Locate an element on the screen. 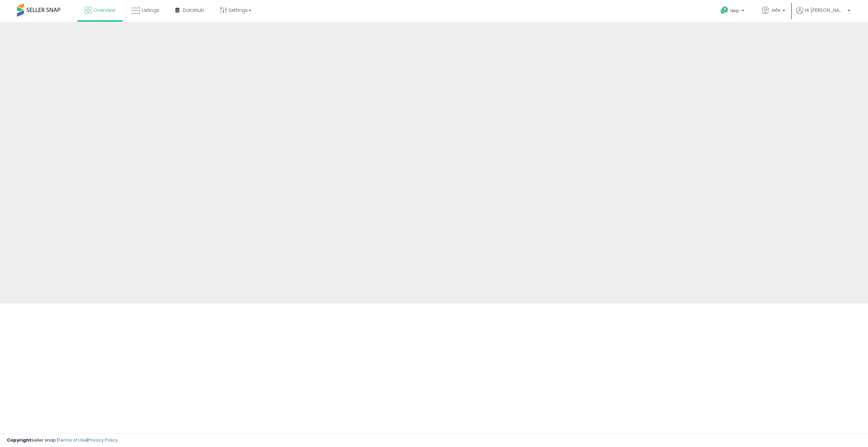 This screenshot has width=868, height=447. span: Overview is located at coordinates (104, 10).